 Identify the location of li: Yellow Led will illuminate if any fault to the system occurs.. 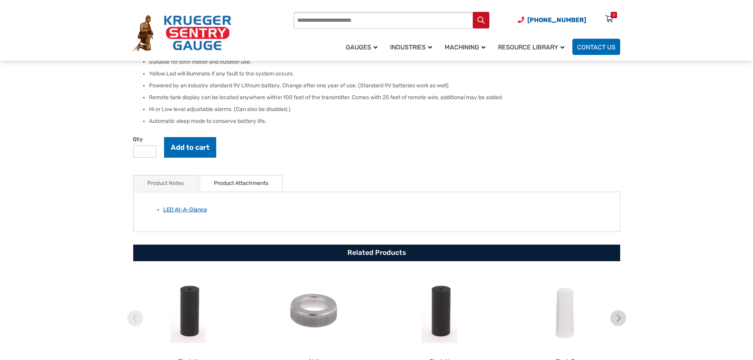
(384, 74).